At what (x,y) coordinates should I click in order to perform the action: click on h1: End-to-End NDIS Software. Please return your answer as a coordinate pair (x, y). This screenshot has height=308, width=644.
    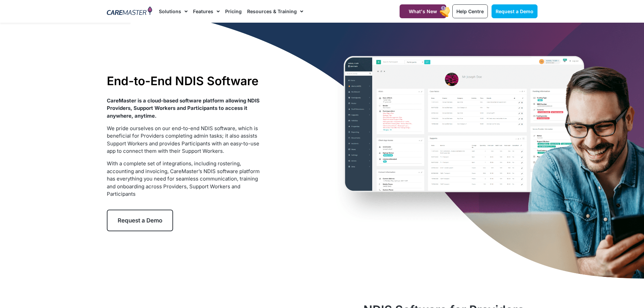
    Looking at the image, I should click on (185, 81).